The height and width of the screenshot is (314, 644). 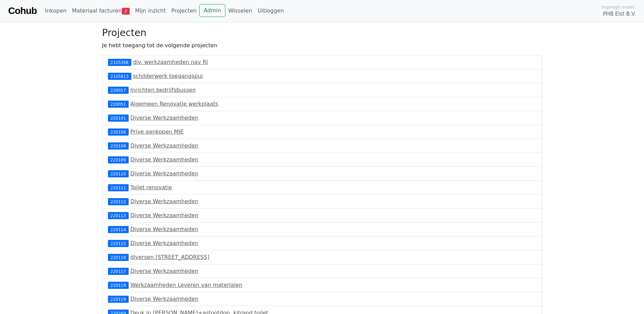 What do you see at coordinates (322, 46) in the screenshot?
I see `p: Je hebt toegang tot de volgende projecten` at bounding box center [322, 46].